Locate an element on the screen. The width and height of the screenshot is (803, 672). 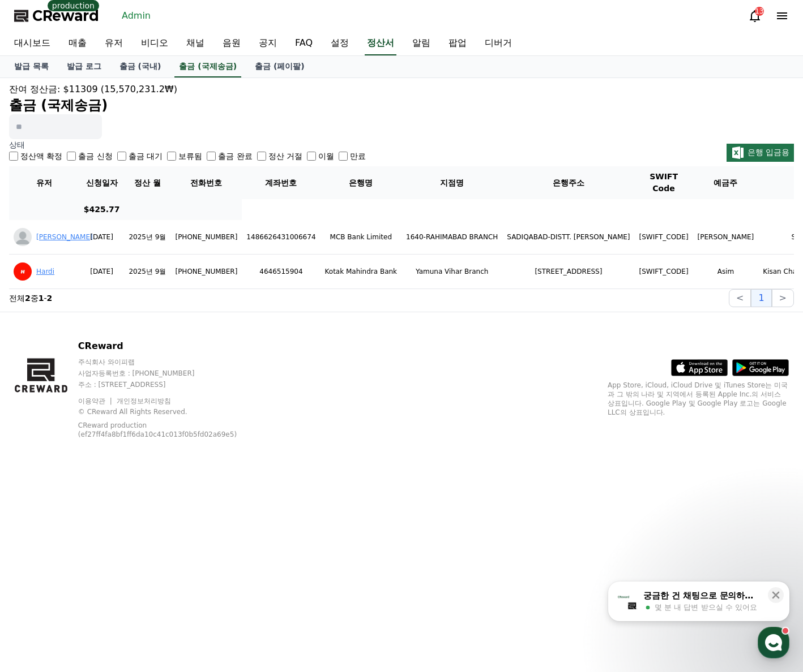
a: 개인정보처리방침 is located at coordinates (144, 401).